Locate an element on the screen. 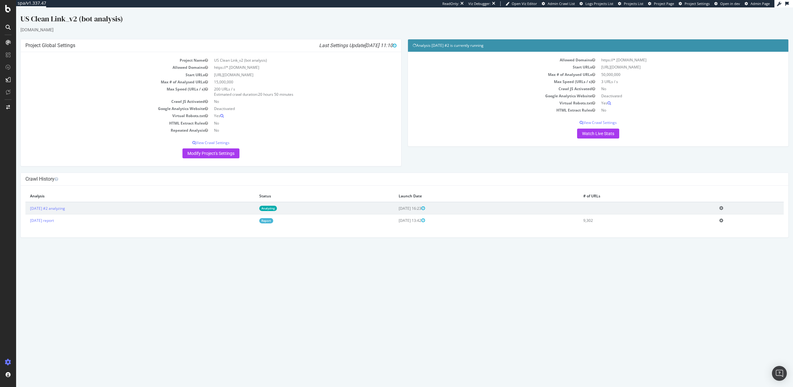  a: Projects List is located at coordinates (630, 4).